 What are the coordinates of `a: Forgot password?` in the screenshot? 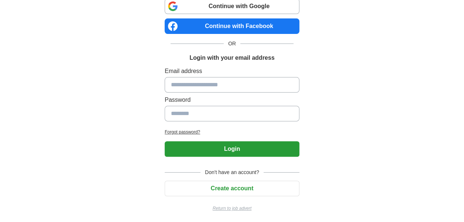 It's located at (232, 132).